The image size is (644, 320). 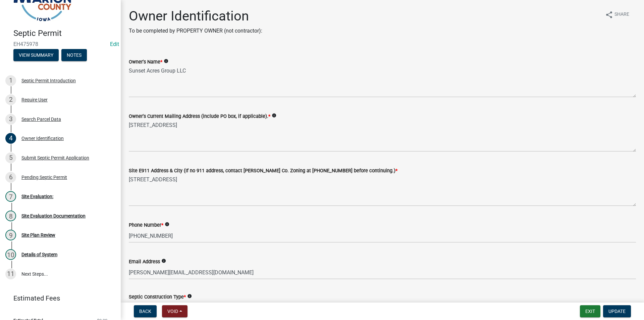 I want to click on div: Search Parcel Data, so click(x=41, y=120).